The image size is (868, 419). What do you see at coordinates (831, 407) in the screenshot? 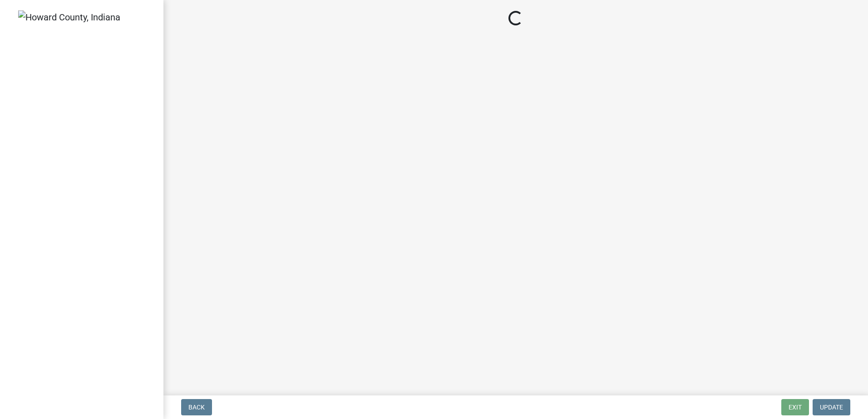
I see `button: Update` at bounding box center [831, 407].